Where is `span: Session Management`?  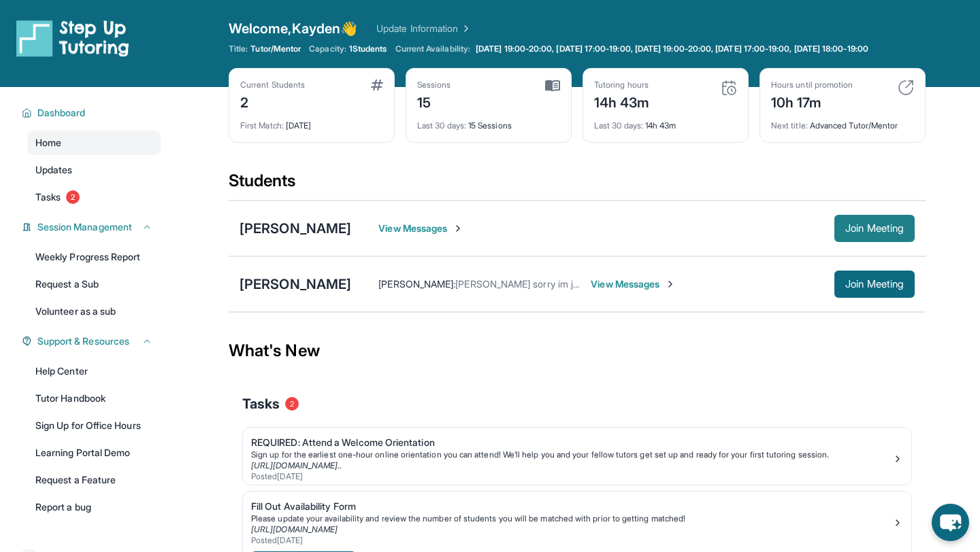 span: Session Management is located at coordinates (84, 227).